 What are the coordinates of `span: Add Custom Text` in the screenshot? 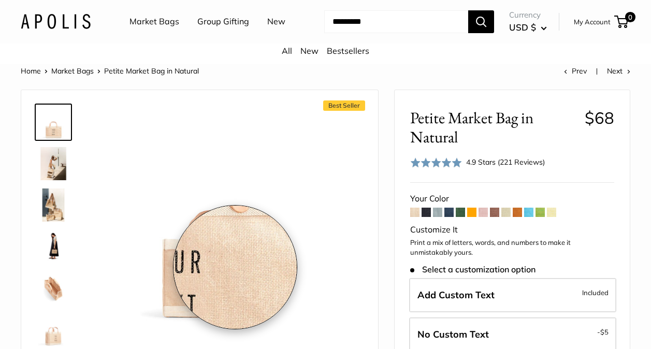 It's located at (455, 294).